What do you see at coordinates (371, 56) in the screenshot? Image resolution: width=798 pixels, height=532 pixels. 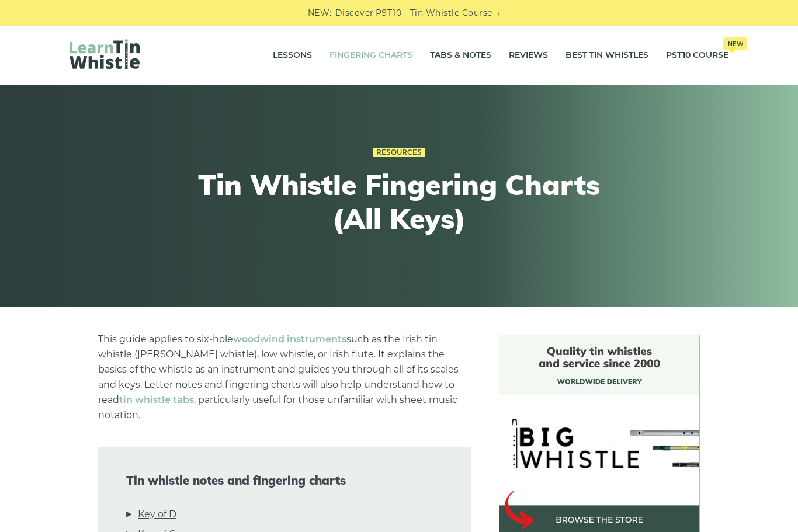 I see `a: Fingering Charts` at bounding box center [371, 56].